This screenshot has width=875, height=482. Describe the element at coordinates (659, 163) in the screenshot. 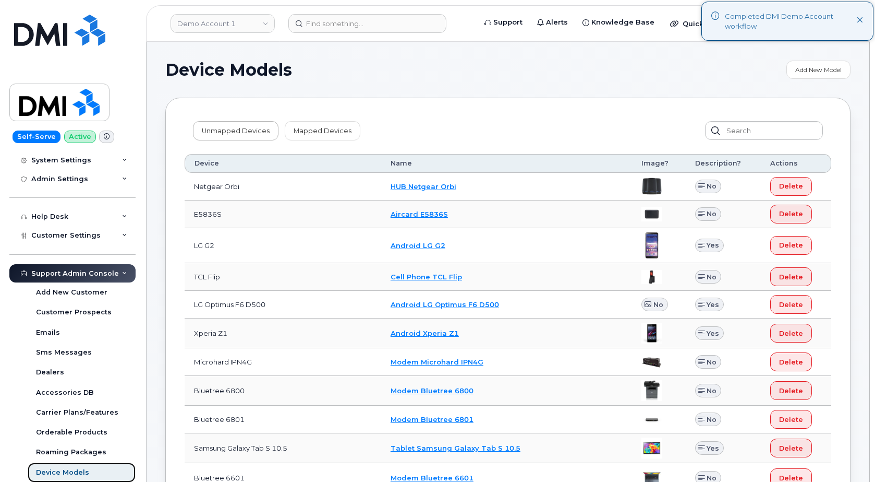

I see `th: Image?` at that location.